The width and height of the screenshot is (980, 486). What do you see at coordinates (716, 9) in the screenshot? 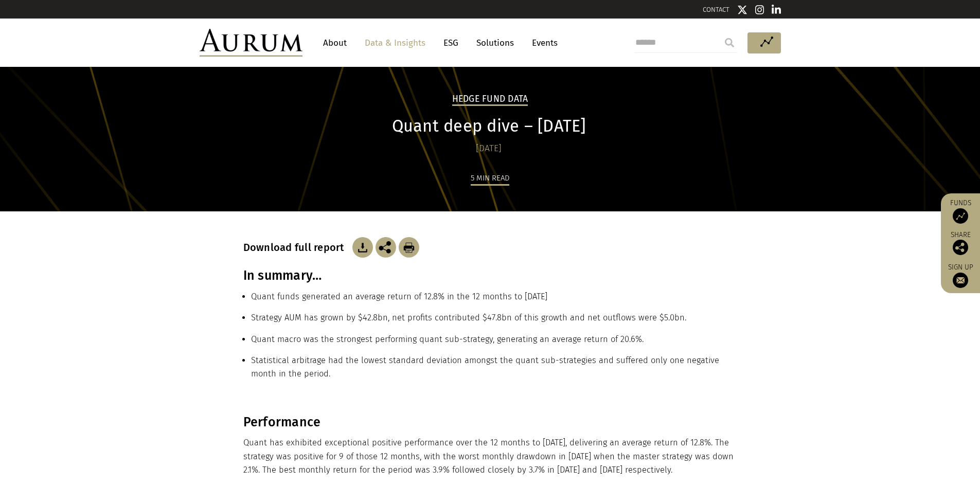
I see `a: CONTACT` at bounding box center [716, 9].